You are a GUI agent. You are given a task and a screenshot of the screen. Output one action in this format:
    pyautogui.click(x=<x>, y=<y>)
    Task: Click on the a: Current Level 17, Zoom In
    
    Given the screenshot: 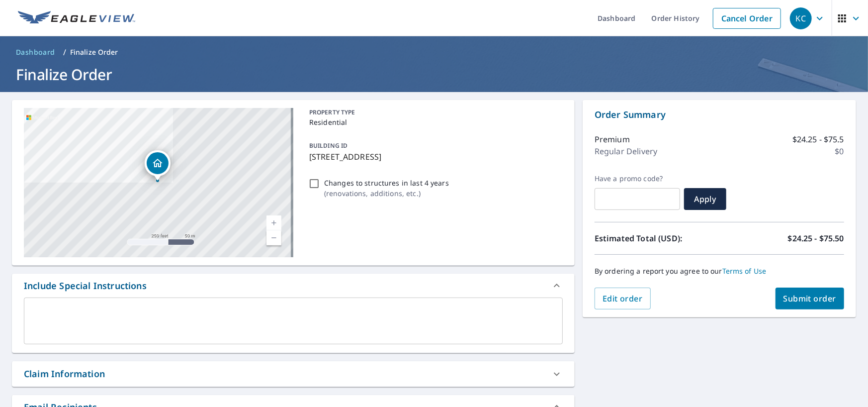 What is the action you would take?
    pyautogui.click(x=274, y=223)
    